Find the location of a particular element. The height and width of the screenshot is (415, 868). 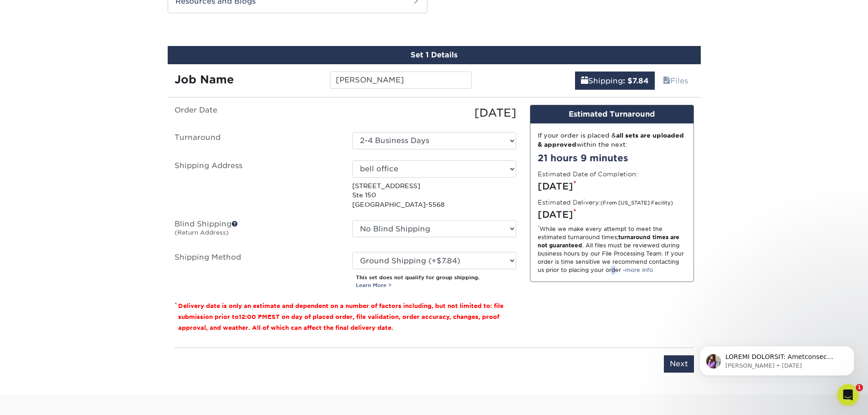

label: Turnaround is located at coordinates (257, 141).